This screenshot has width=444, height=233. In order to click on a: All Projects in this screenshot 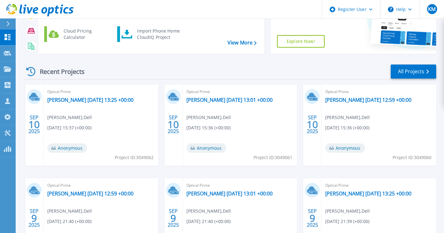, I will do `click(413, 71)`.